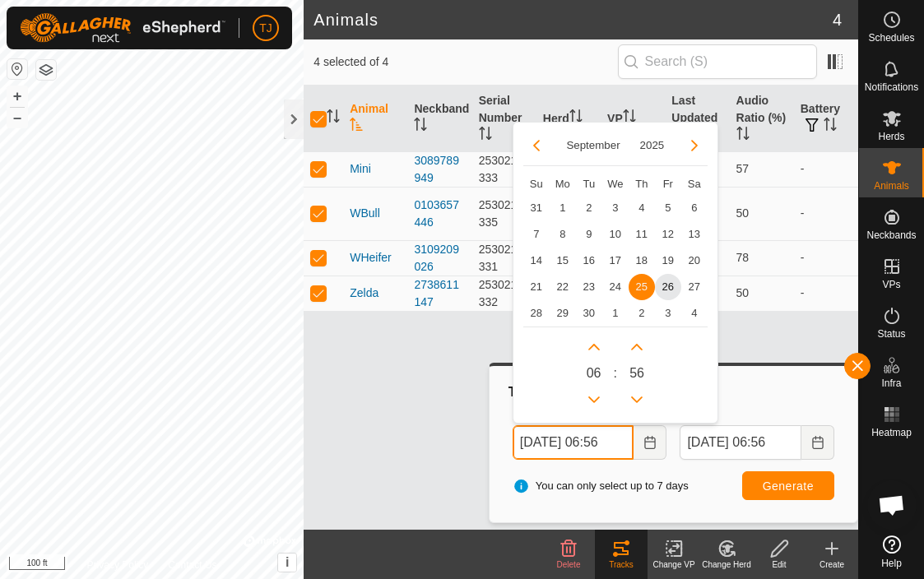 The height and width of the screenshot is (579, 924). I want to click on span: Th, so click(640, 184).